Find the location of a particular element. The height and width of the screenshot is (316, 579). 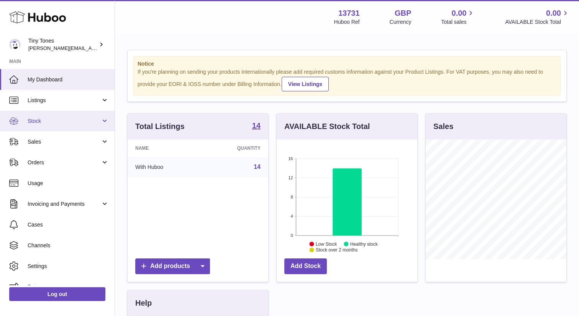

h3: Total Listings is located at coordinates (160, 126).